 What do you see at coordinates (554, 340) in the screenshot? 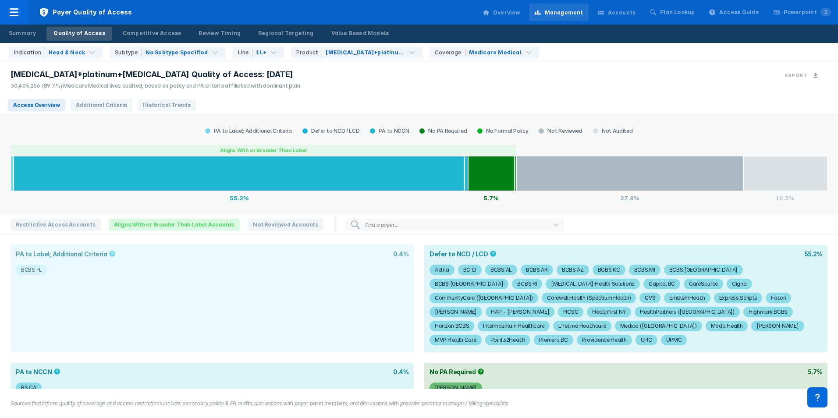
I see `div: Premera BC` at bounding box center [554, 340].